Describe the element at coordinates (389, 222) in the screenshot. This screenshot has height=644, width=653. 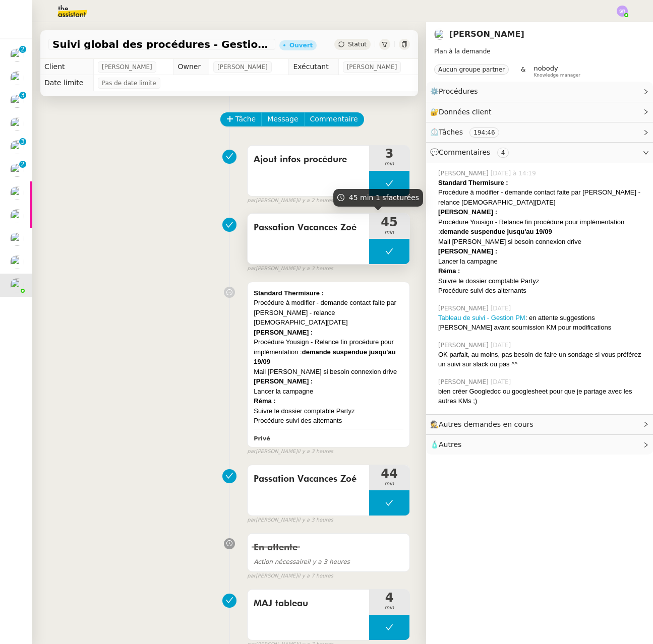
I see `span: 45` at that location.